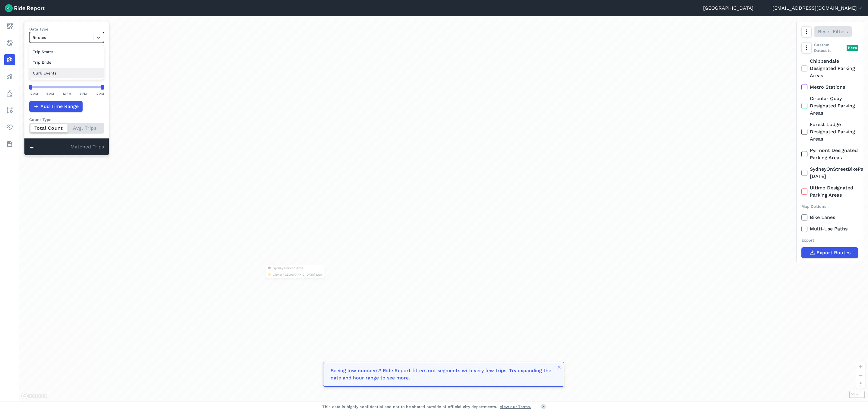 The image size is (868, 412). Describe the element at coordinates (852, 48) in the screenshot. I see `div: Beta` at that location.